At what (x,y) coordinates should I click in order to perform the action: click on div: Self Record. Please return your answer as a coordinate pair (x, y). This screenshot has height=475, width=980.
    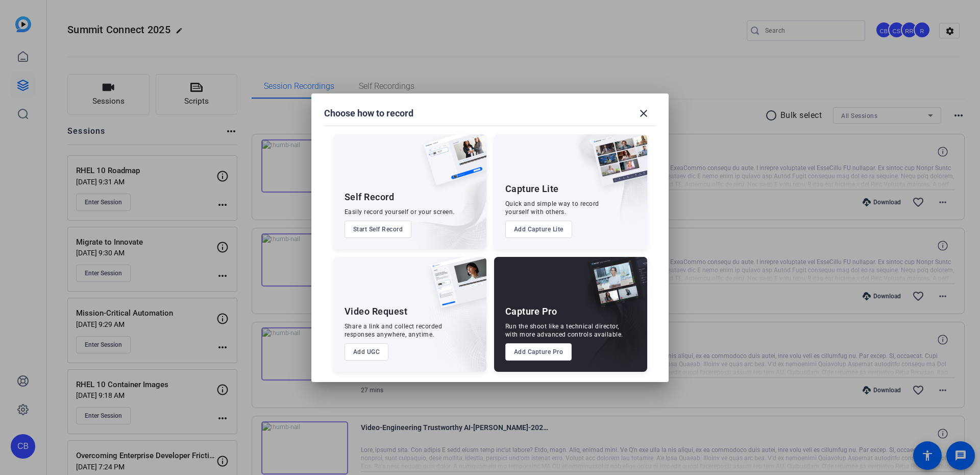
    Looking at the image, I should click on (369, 198).